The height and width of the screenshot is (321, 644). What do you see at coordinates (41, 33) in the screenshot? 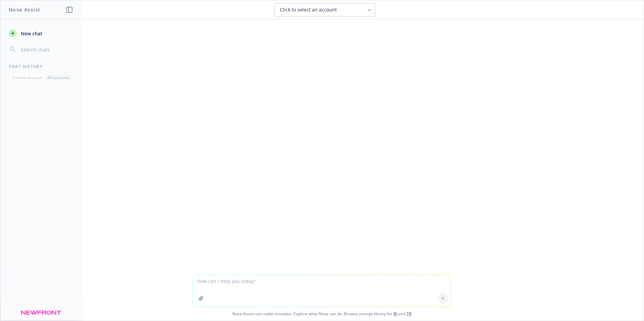
I see `button: New chat` at bounding box center [41, 33].